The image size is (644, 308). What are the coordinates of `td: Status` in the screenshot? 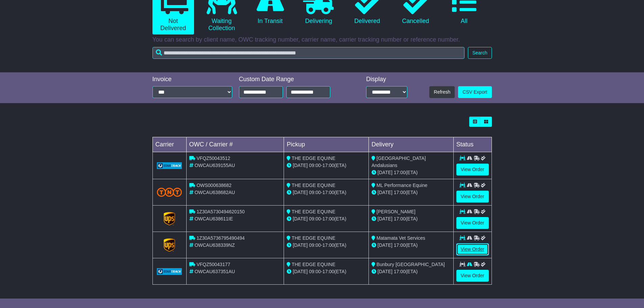 It's located at (473, 145).